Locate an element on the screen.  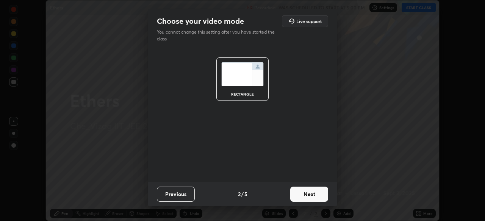
h4: 5 is located at coordinates (246, 194).